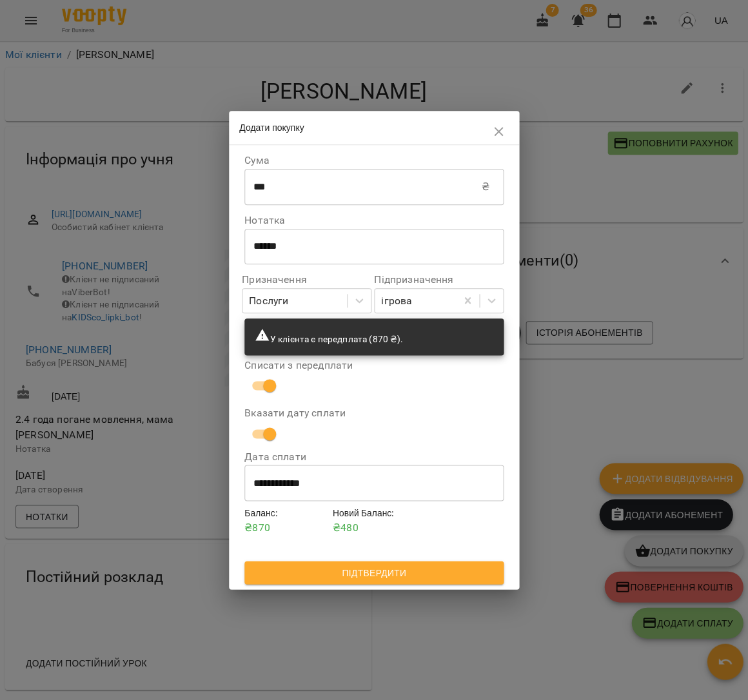  What do you see at coordinates (374, 161) in the screenshot?
I see `label: Сума` at bounding box center [374, 161].